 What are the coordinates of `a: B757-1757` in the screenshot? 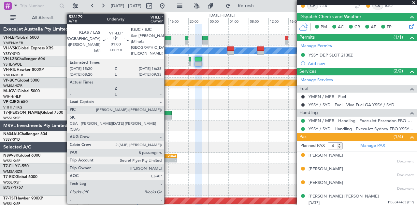 It's located at (13, 188).